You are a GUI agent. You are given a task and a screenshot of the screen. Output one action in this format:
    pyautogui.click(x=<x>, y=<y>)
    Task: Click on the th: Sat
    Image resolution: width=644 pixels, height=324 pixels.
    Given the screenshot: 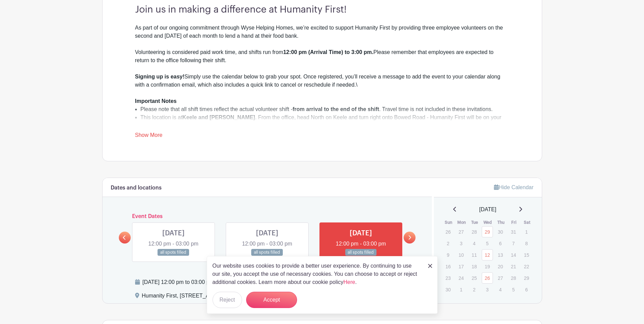 What is the action you would take?
    pyautogui.click(x=527, y=223)
    